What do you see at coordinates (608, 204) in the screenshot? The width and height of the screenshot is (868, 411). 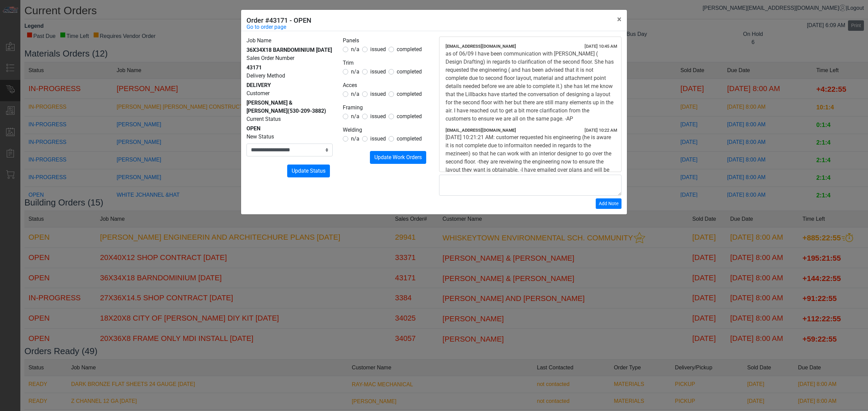 I see `button: Add Note` at bounding box center [608, 204].